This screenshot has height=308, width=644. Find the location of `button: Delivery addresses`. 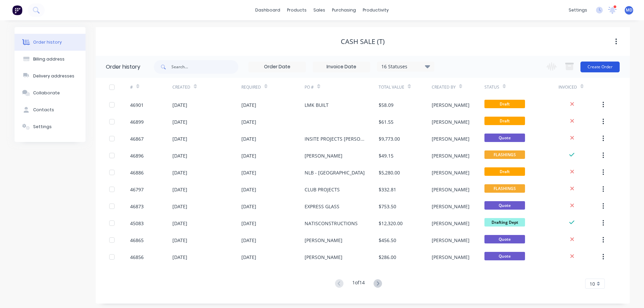

button: Delivery addresses is located at coordinates (50, 76).